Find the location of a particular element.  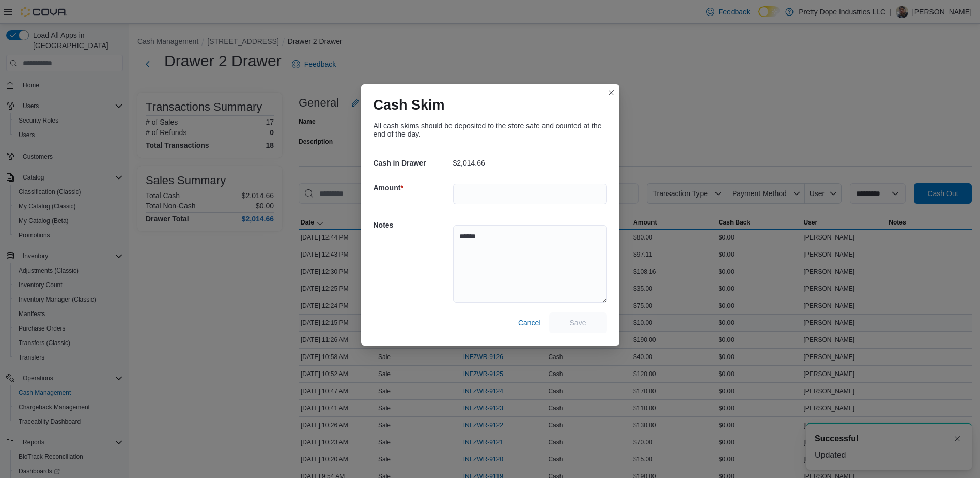

span: Save is located at coordinates (578, 323).